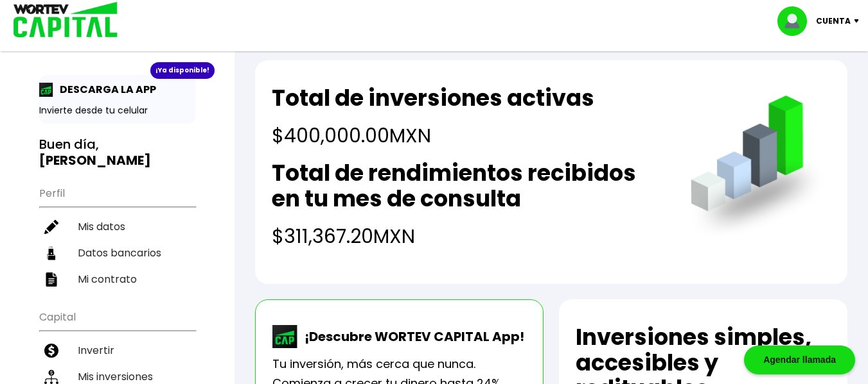  Describe the element at coordinates (105, 89) in the screenshot. I see `p: DESCARGA LA APP` at that location.